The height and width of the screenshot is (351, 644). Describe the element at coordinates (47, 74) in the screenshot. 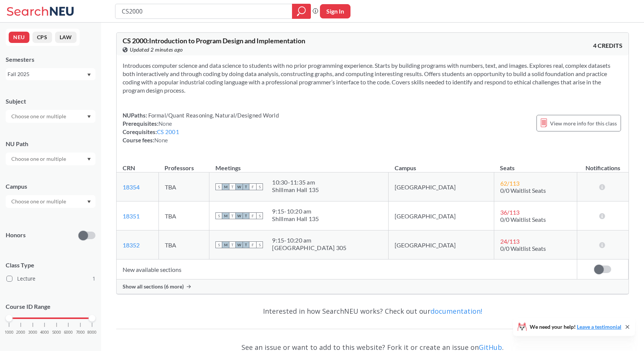

I see `div: Fall 2025` at that location.